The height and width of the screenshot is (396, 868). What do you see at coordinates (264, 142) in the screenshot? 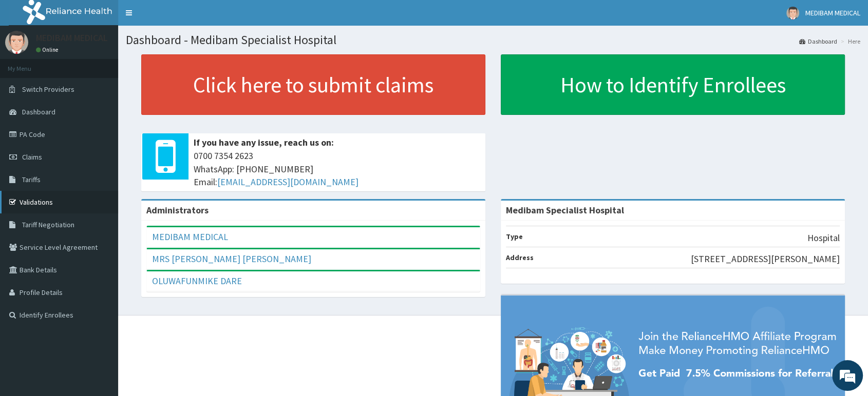
I see `b: If you have any issue, reach us on:` at bounding box center [264, 142].